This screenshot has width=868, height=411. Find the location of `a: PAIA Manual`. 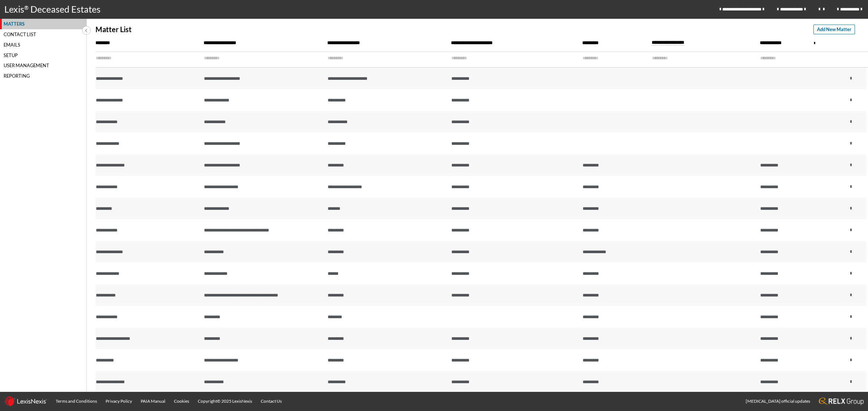

a: PAIA Manual is located at coordinates (153, 401).